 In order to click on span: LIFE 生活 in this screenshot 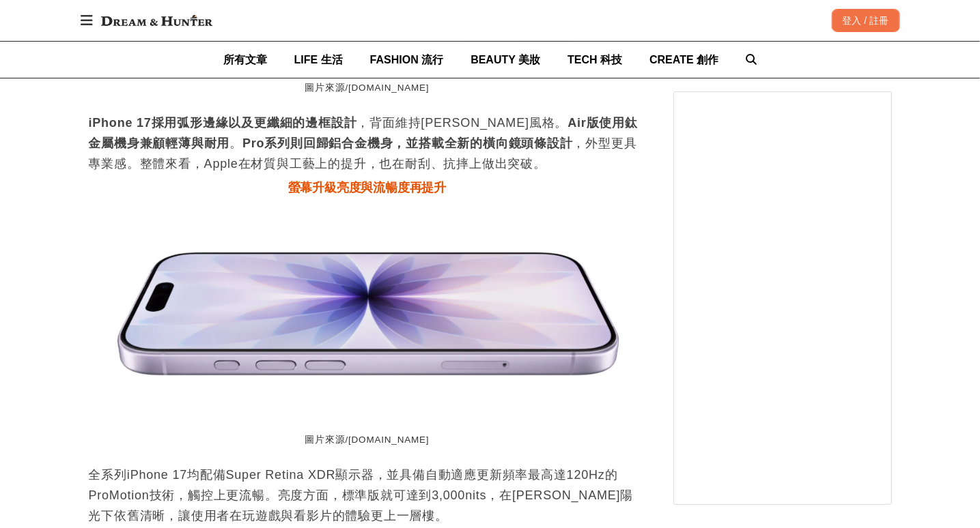, I will do `click(318, 60)`.